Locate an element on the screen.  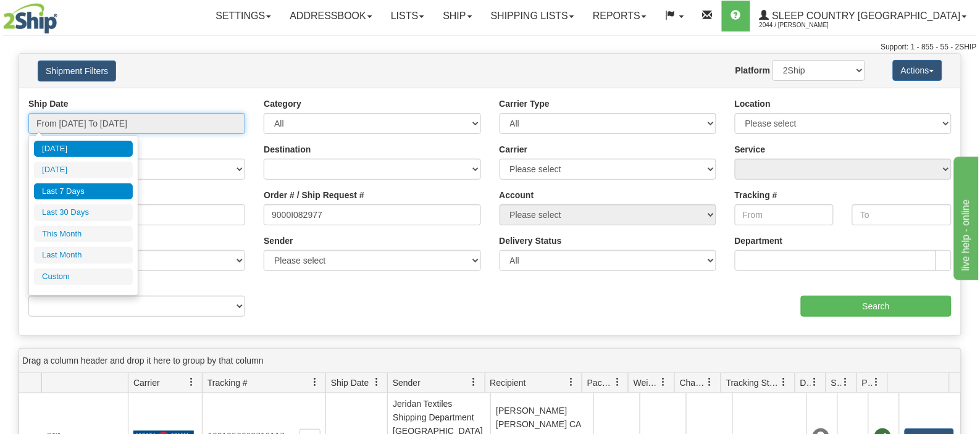
span: Charge is located at coordinates (693, 382).